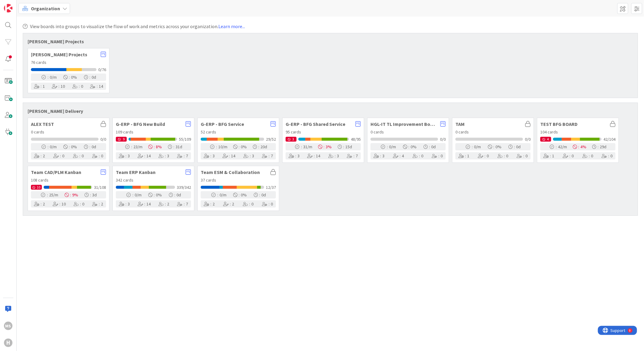 The image size is (644, 351). I want to click on span: 1, so click(553, 156).